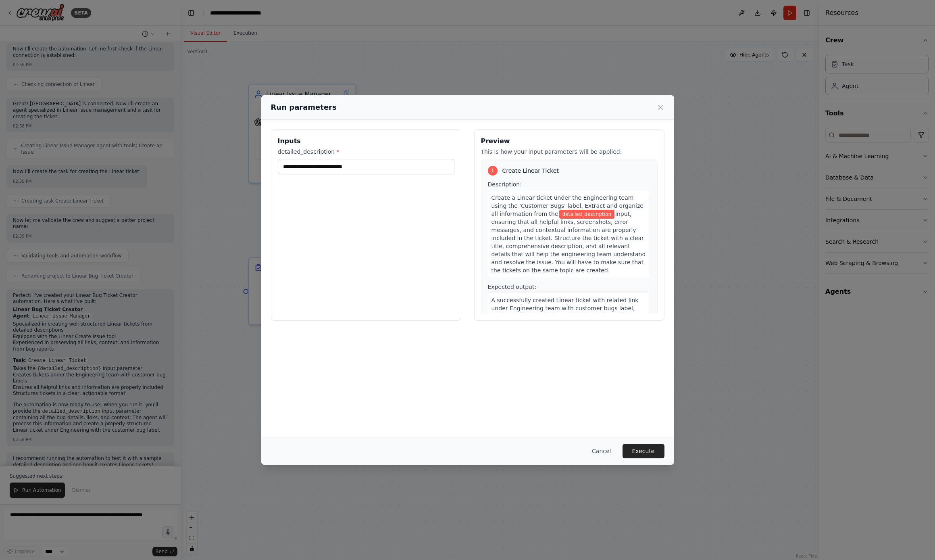  I want to click on span: input, ensuring that all helpful links, screenshots, error messages, and contextual information a..., so click(569, 242).